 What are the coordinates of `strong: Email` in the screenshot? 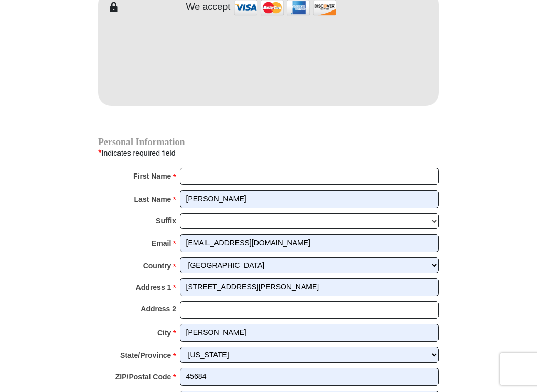 It's located at (161, 243).